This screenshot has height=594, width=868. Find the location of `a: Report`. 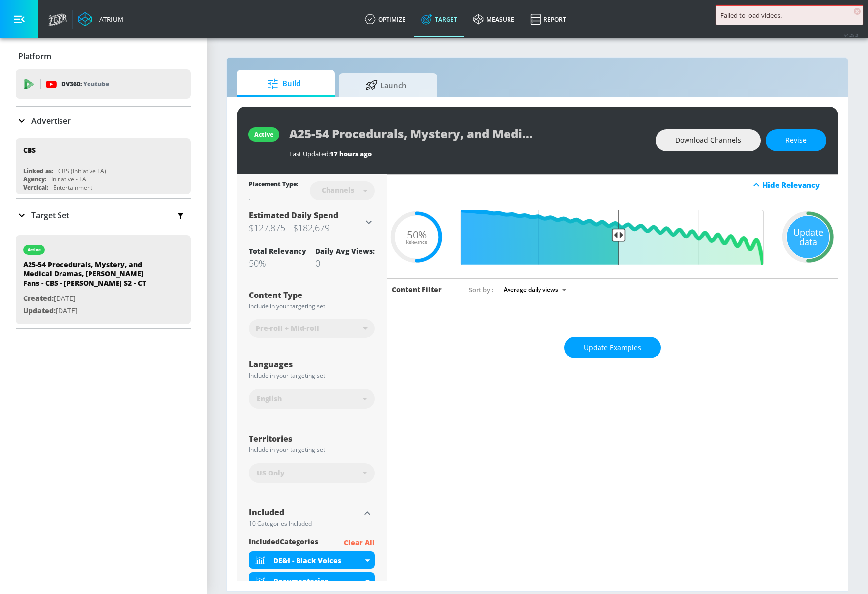

a: Report is located at coordinates (548, 19).